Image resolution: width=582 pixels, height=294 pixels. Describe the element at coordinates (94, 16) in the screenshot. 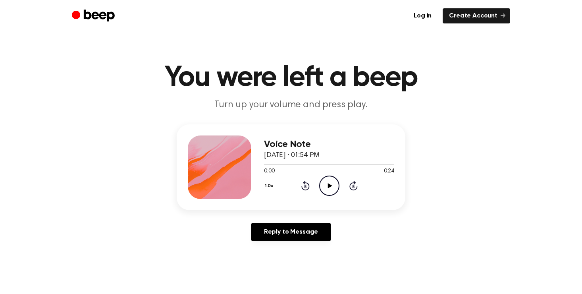

I see `a: Beep` at that location.